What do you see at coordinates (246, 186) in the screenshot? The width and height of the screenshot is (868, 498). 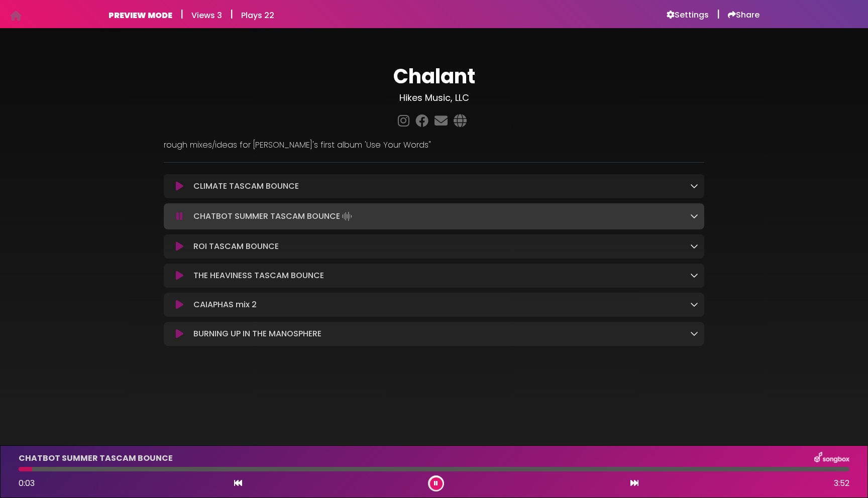 I see `p: CLIMATE TASCAM BOUNCE` at bounding box center [246, 186].